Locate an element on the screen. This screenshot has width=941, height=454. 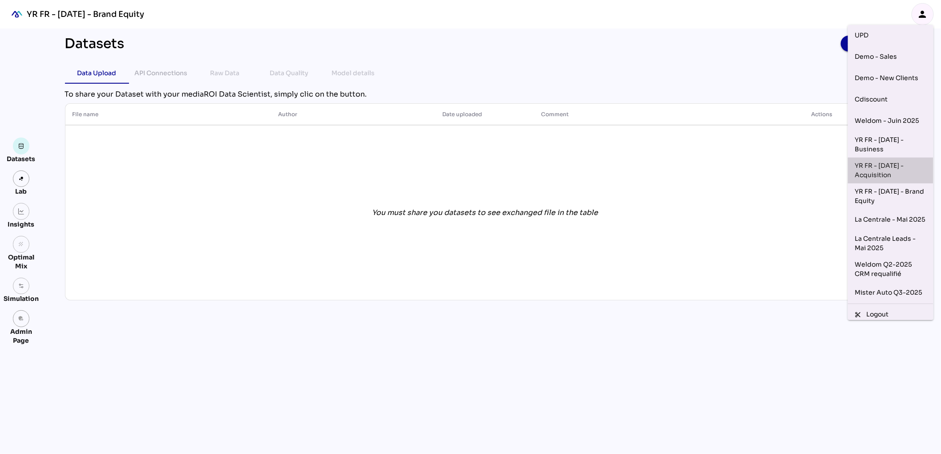
div: La Centrale - Mai 2025 is located at coordinates (891, 220).